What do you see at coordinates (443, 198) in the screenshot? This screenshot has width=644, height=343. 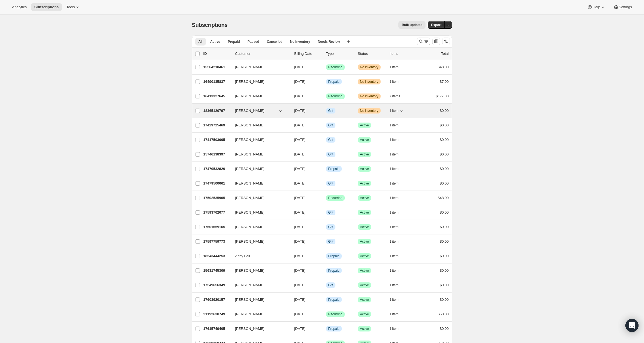 I see `span: $48.00` at bounding box center [443, 198].